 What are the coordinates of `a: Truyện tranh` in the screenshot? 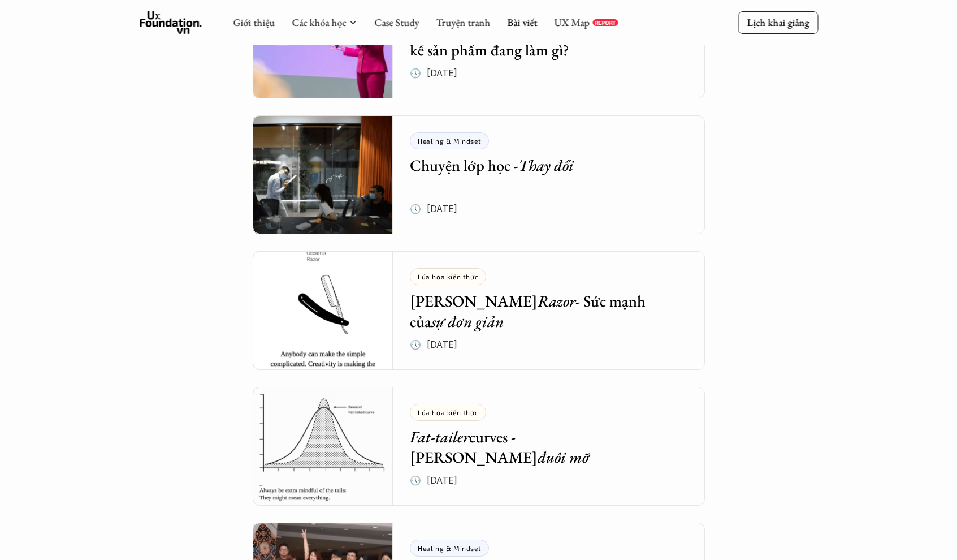 It's located at (463, 22).